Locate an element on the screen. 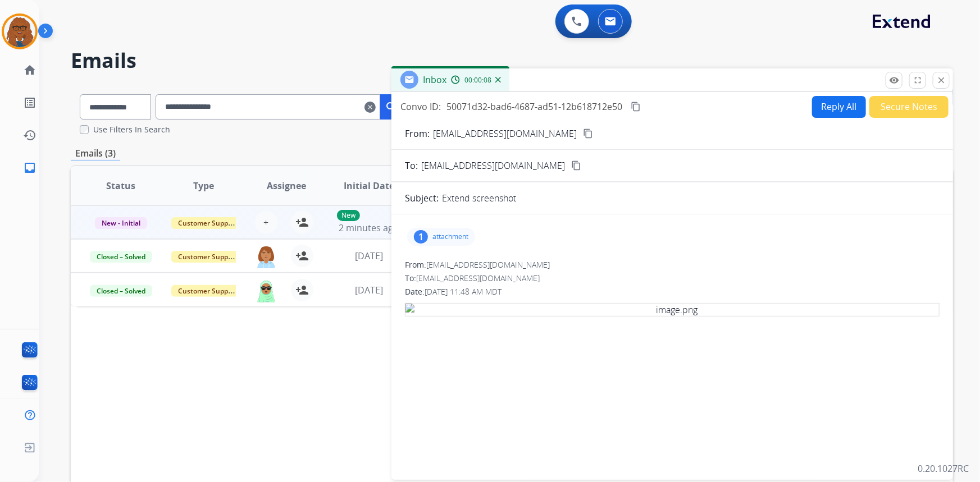  p: Subject: is located at coordinates (422, 198).